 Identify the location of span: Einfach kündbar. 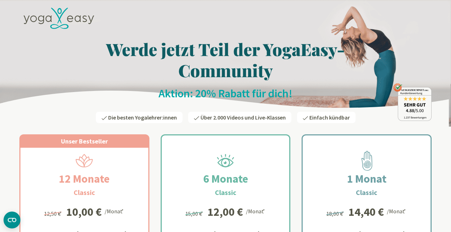
(329, 117).